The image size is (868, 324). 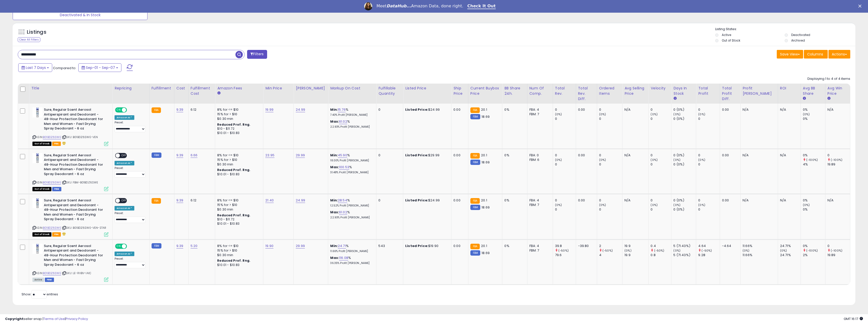 I want to click on a: Privacy Policy, so click(x=77, y=318).